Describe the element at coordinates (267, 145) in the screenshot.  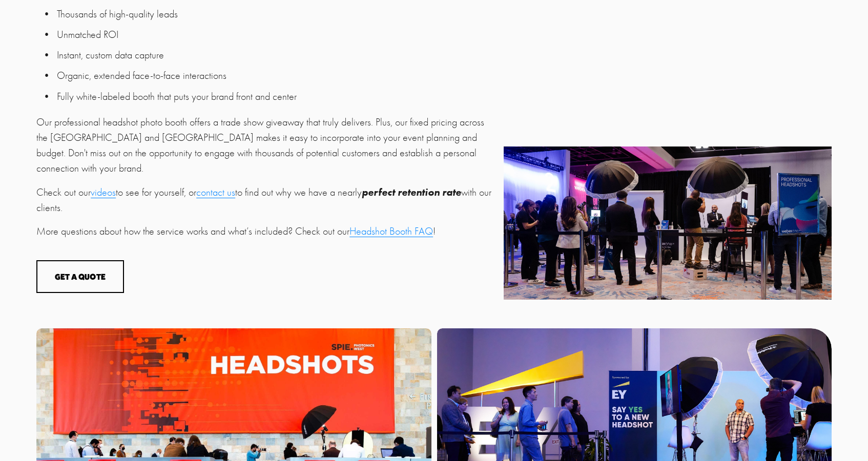
I see `p: Our professional headshot photo booth offers a trade show giveaway that truly delivers. Plus, our...` at that location.